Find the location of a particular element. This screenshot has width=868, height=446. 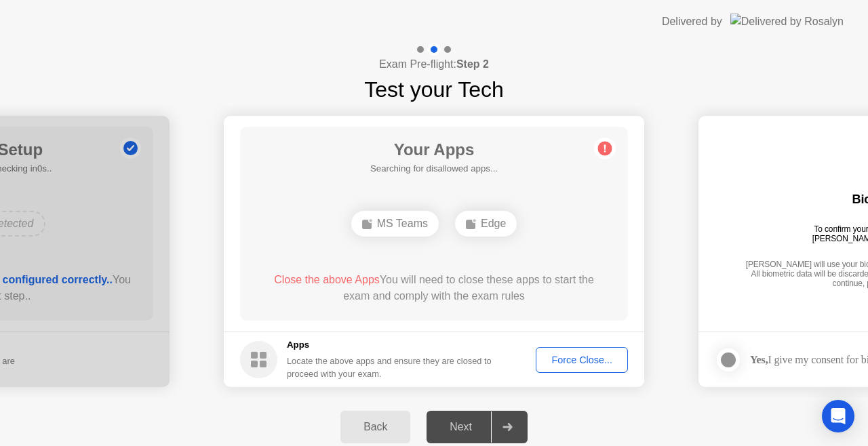

button: Force Close... is located at coordinates (582, 360).